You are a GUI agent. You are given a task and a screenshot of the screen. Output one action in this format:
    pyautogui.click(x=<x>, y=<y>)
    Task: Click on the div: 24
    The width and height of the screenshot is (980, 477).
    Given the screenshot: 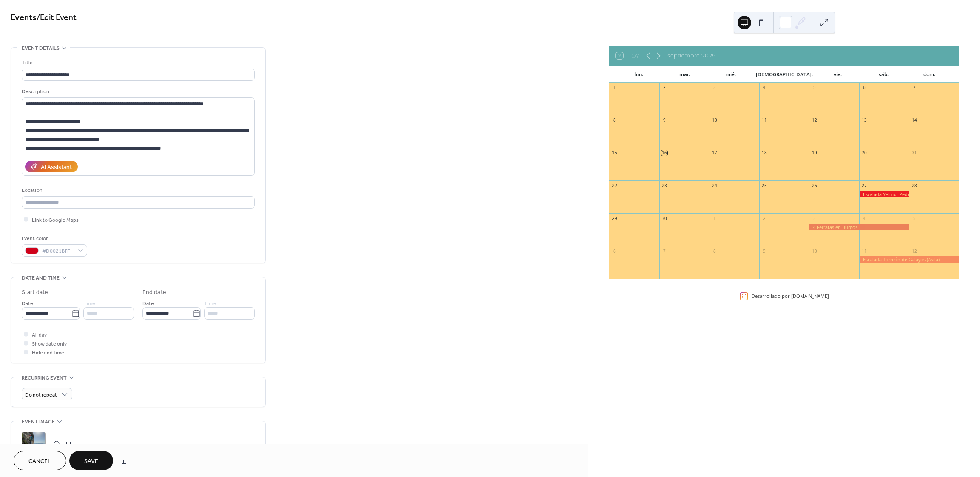 What is the action you would take?
    pyautogui.click(x=715, y=185)
    